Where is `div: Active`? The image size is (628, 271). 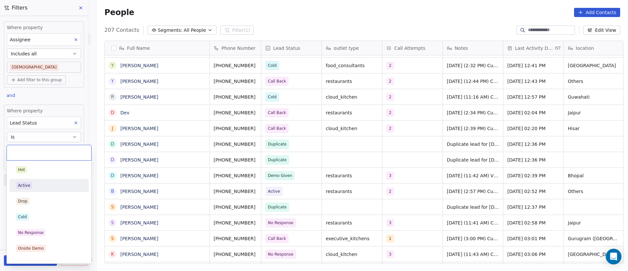 div: Active is located at coordinates (24, 185).